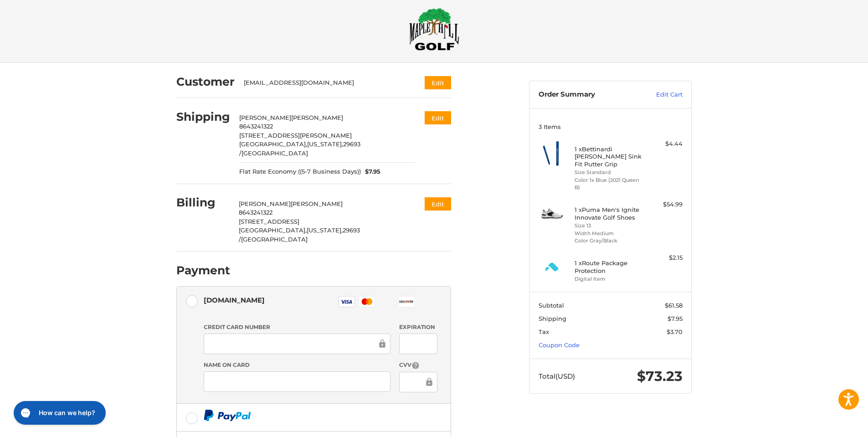 The image size is (868, 437). I want to click on span: Shipping, so click(552, 319).